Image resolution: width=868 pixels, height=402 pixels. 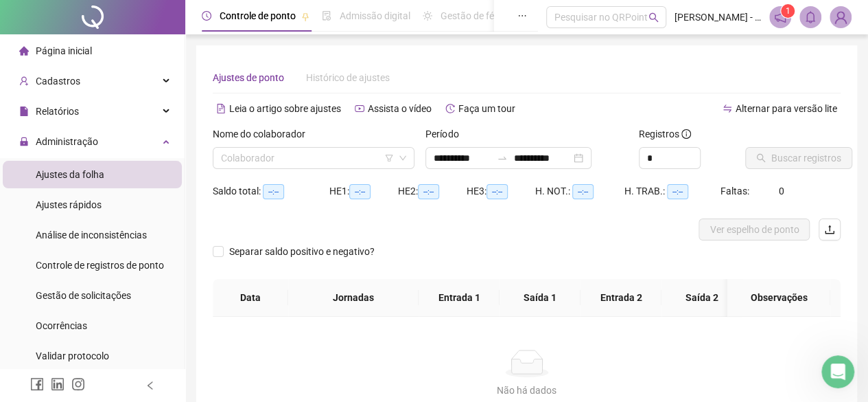 I want to click on img: 9523, so click(x=840, y=17).